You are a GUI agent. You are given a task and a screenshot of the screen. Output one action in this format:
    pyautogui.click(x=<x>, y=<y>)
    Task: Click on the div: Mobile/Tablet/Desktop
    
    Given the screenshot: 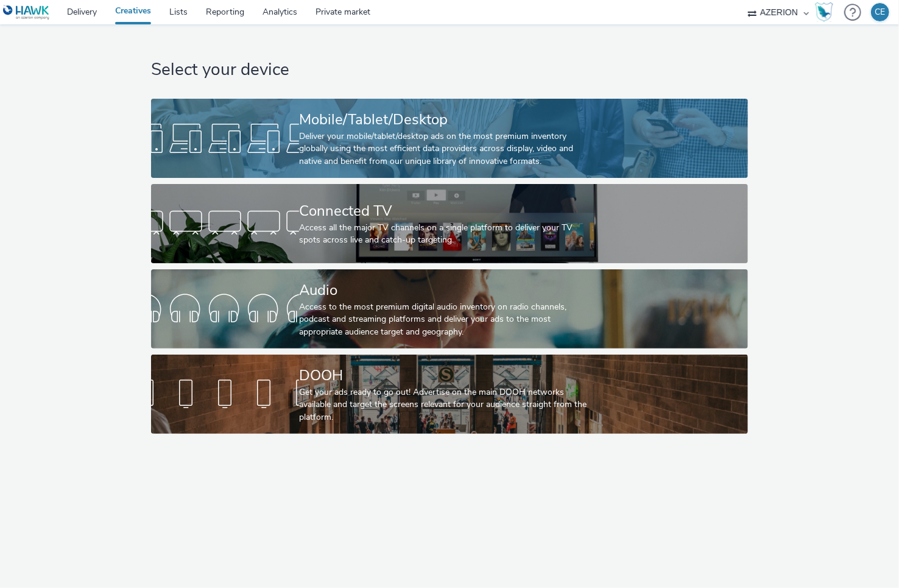 What is the action you would take?
    pyautogui.click(x=447, y=120)
    